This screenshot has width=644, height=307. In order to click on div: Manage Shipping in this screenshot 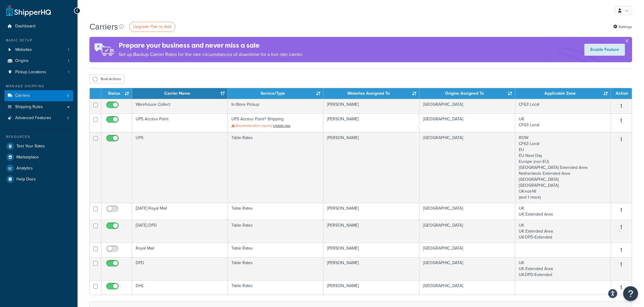, I will do `click(39, 86)`.